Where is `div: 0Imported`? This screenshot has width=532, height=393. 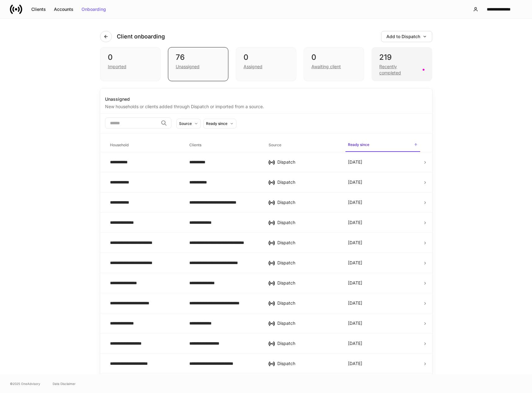 div: 0Imported is located at coordinates (130, 64).